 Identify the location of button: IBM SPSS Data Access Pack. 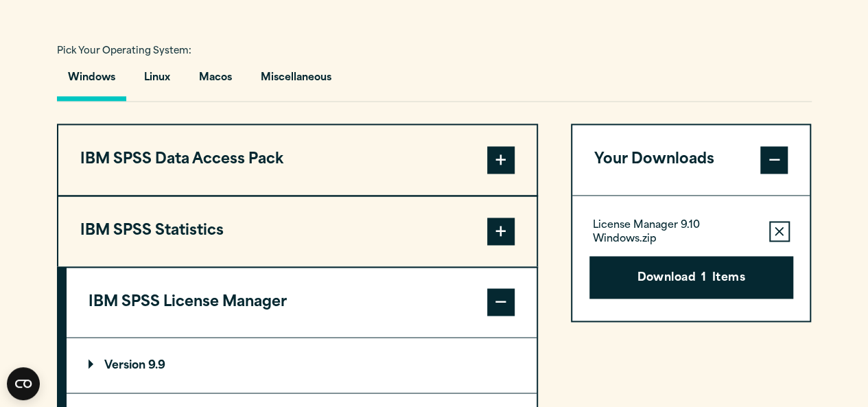
(297, 160).